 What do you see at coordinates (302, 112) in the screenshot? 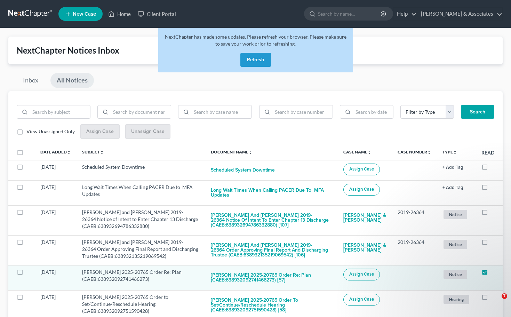
I see `input: Search by case number` at bounding box center [302, 112].